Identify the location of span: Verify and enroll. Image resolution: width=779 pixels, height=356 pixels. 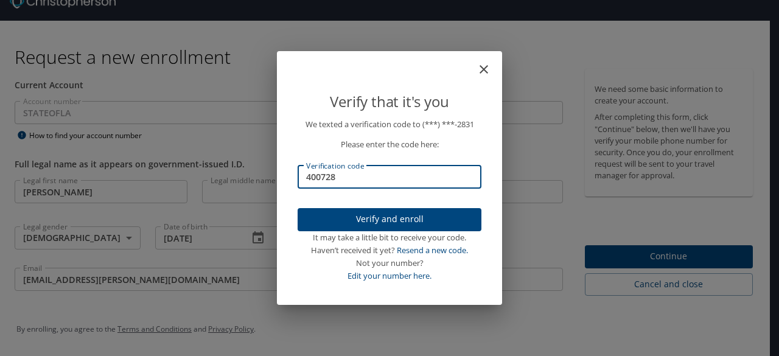
(390, 219).